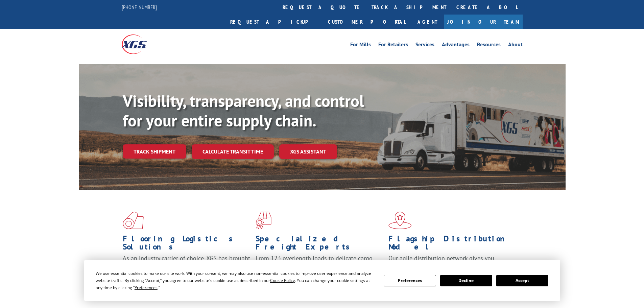  I want to click on span: As an industry carrier of choice, XGS has brought innovation and dedication to flooring logistics..., so click(186, 266).